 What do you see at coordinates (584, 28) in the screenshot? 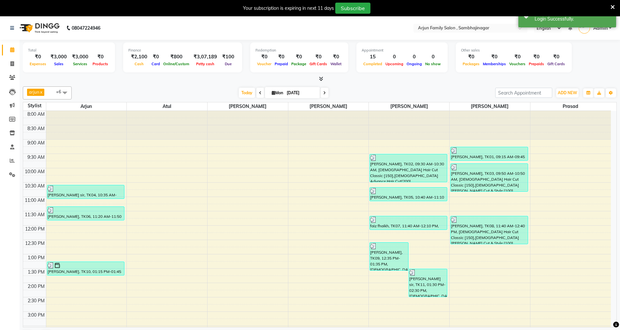
I see `img: Admin` at bounding box center [584, 28].